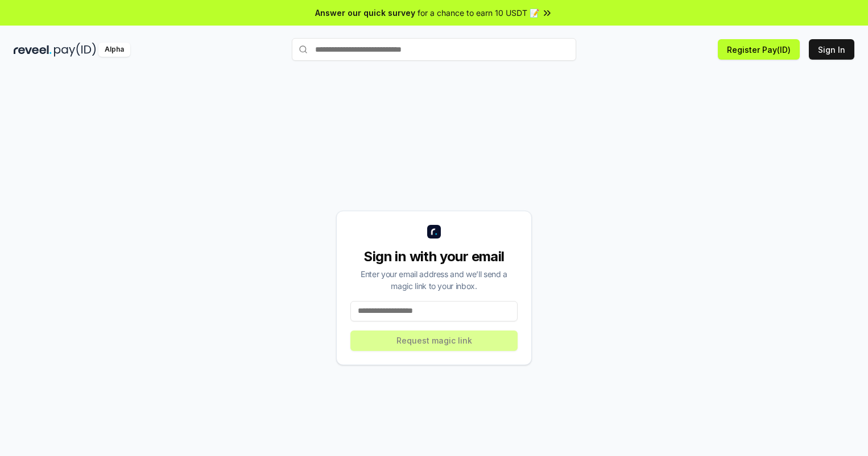 This screenshot has height=456, width=868. What do you see at coordinates (831, 49) in the screenshot?
I see `button: Sign In` at bounding box center [831, 49].